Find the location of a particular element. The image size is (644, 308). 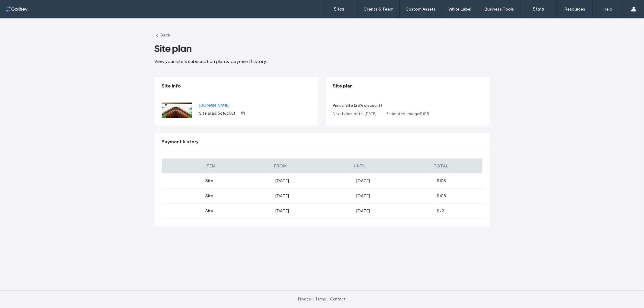

label: UNTIL is located at coordinates (394, 166).